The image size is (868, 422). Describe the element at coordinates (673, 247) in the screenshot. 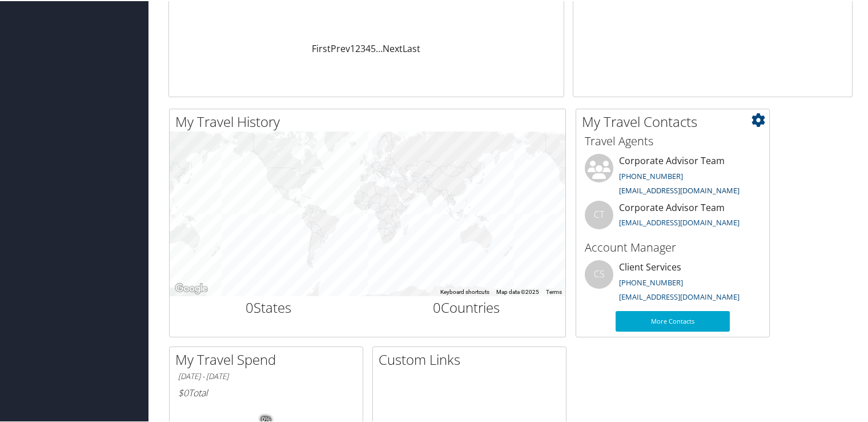

I see `h3: Account Manager` at that location.